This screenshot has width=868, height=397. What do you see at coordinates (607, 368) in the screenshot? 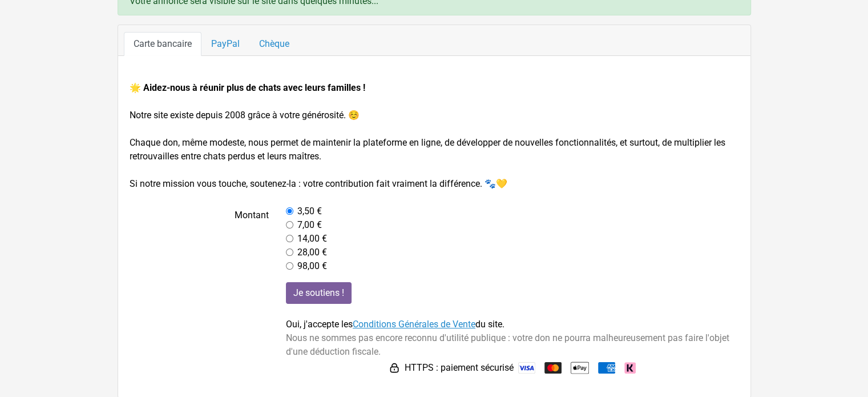
I see `img: American Express` at bounding box center [607, 368].